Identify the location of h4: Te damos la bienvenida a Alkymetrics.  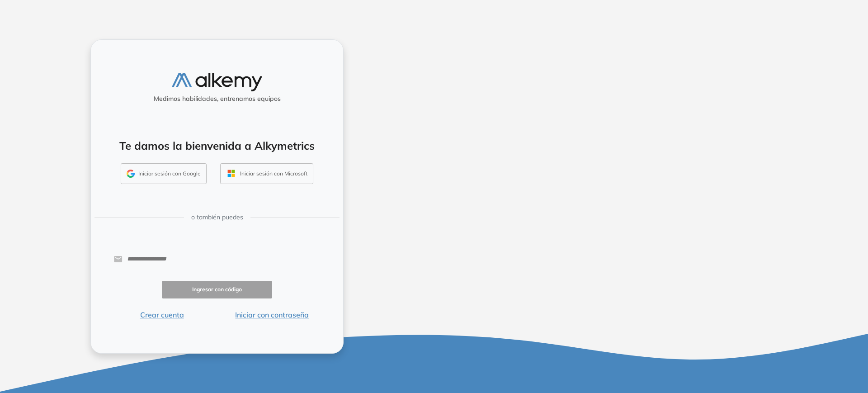
(217, 146).